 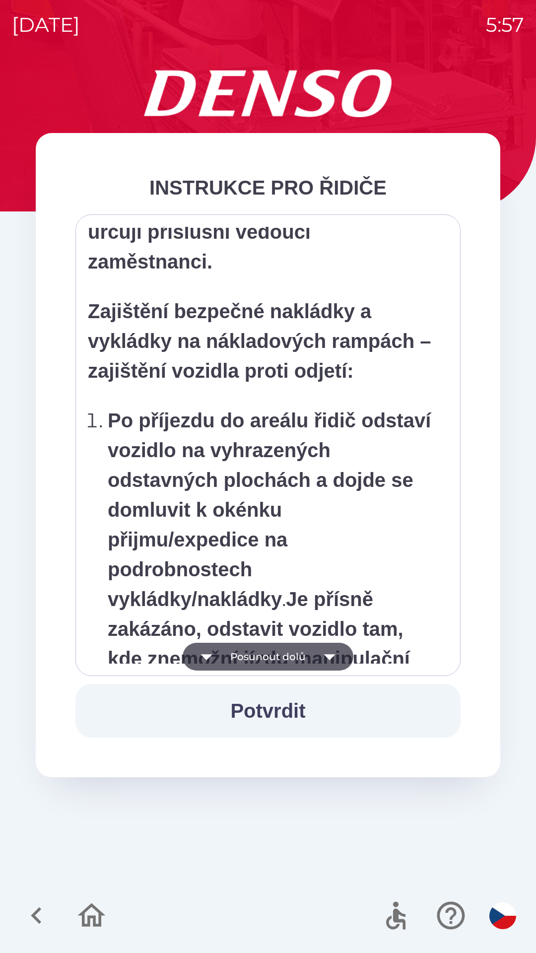 What do you see at coordinates (259, 341) in the screenshot?
I see `strong: Zajištění bezpečné nakládky a vykládky na nákladových rampách – zajištění vozidla proti odjetí:` at bounding box center [259, 341].